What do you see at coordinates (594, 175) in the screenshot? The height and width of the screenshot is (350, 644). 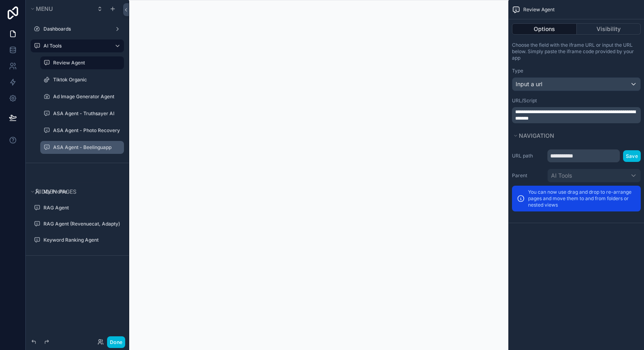 I see `button: AI Tools` at bounding box center [594, 175].